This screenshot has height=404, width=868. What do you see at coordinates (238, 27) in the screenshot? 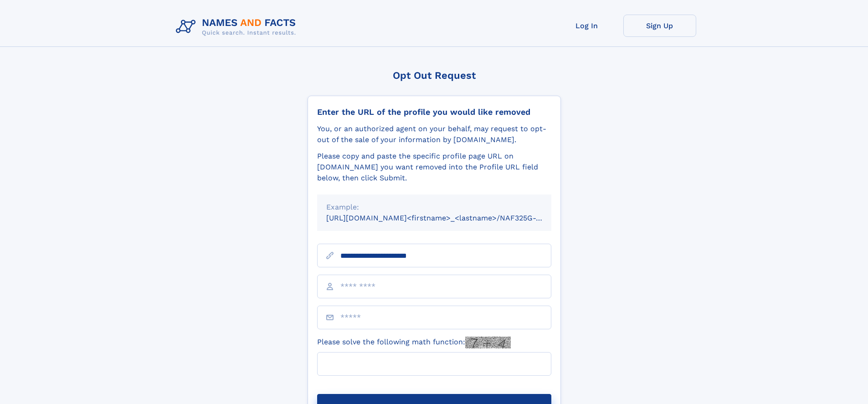
I see `img: Logo Names and Facts` at bounding box center [238, 27].